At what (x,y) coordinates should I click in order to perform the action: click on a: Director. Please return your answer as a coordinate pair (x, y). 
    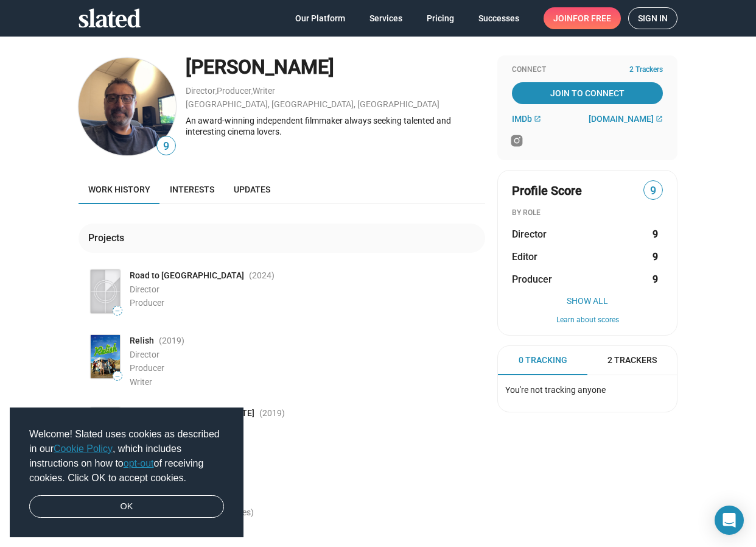
    Looking at the image, I should click on (200, 91).